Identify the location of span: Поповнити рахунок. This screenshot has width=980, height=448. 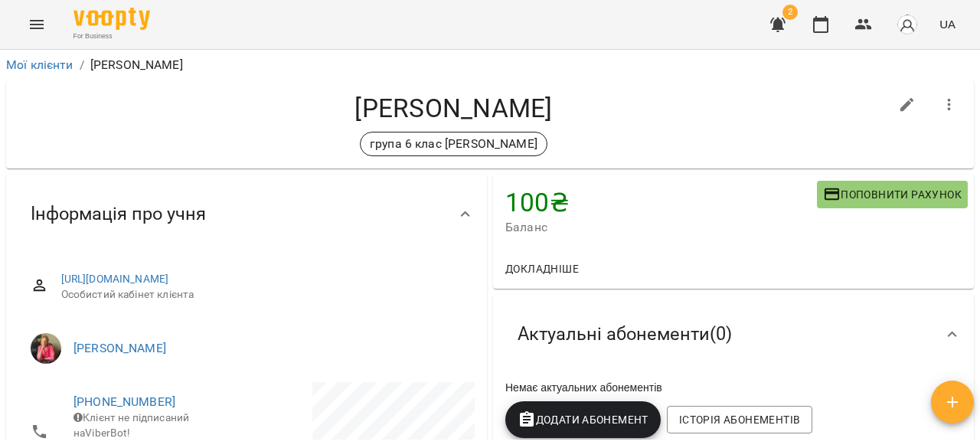
(892, 195).